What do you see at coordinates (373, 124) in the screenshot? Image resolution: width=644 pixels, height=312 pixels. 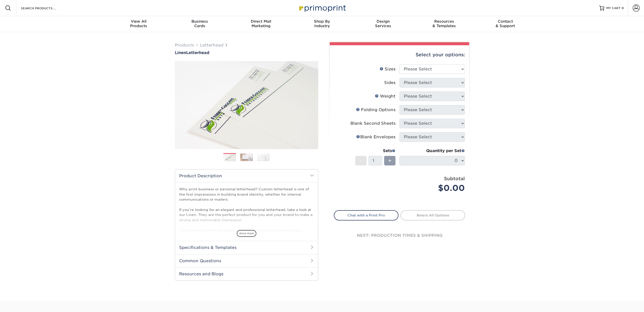 I see `div: Blank Second Sheets` at bounding box center [373, 124].